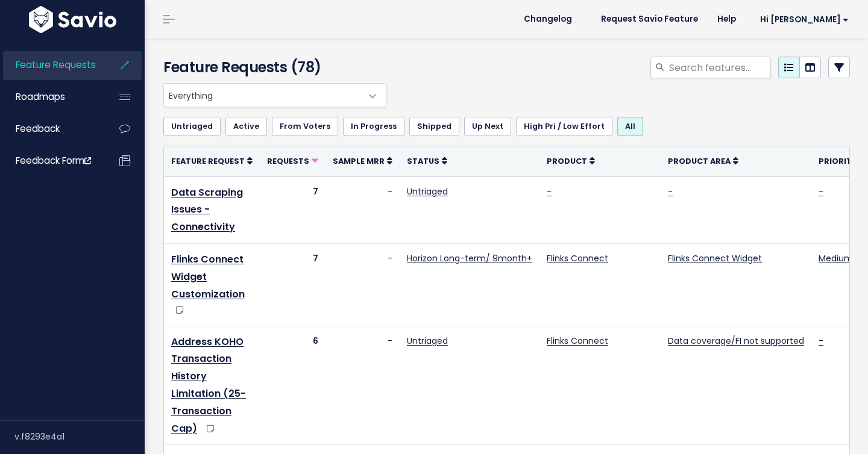 The image size is (868, 454). I want to click on span: Product Area, so click(700, 161).